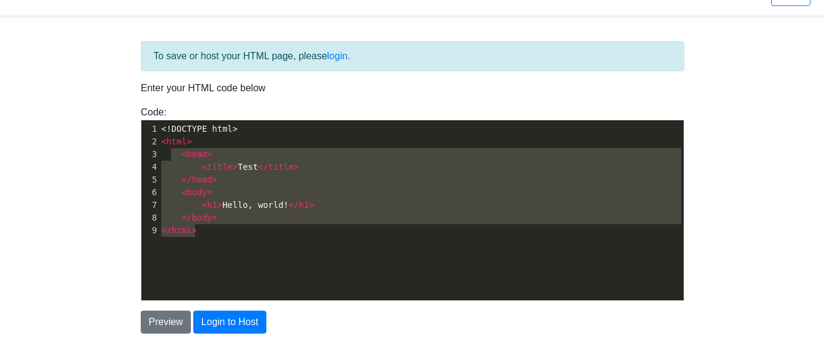 The width and height of the screenshot is (825, 362). Describe the element at coordinates (199, 129) in the screenshot. I see `span: <!DOCTYPE html>` at that location.